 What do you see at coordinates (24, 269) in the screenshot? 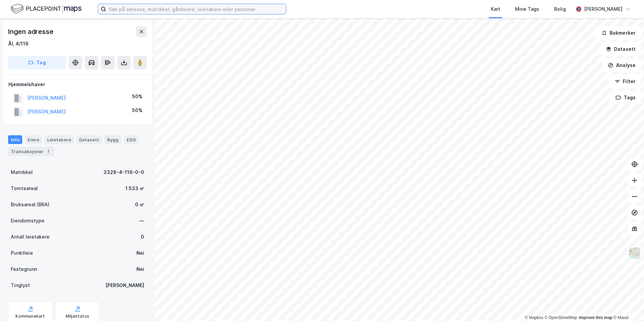
I see `div: Festegrunn` at bounding box center [24, 269].